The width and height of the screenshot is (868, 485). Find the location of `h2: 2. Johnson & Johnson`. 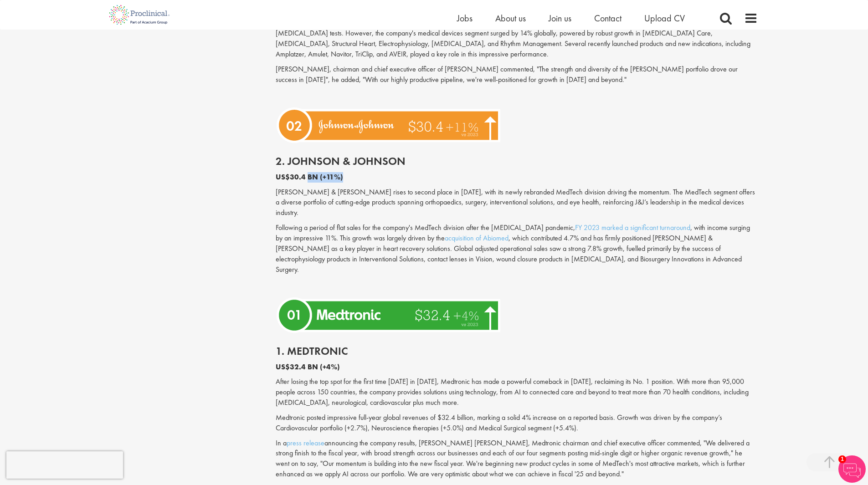

h2: 2. Johnson & Johnson is located at coordinates (516, 161).